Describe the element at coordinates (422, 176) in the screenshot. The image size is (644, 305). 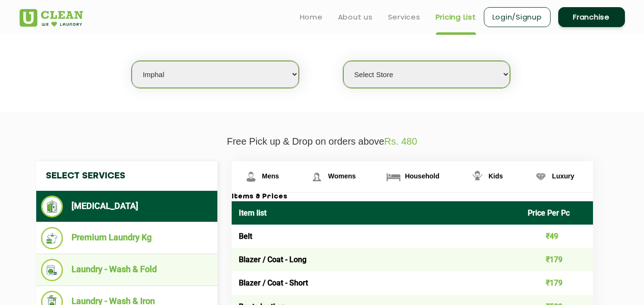
I see `span: Household` at that location.